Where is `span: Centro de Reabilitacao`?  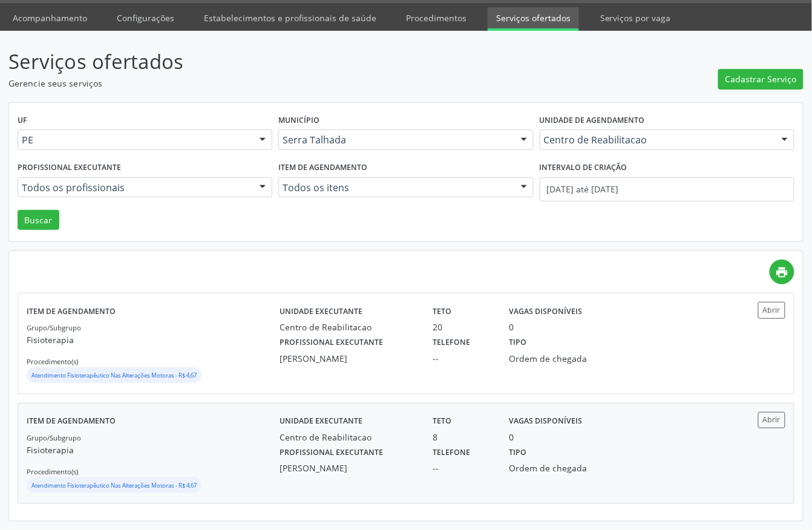
span: Centro de Reabilitacao is located at coordinates (657, 140).